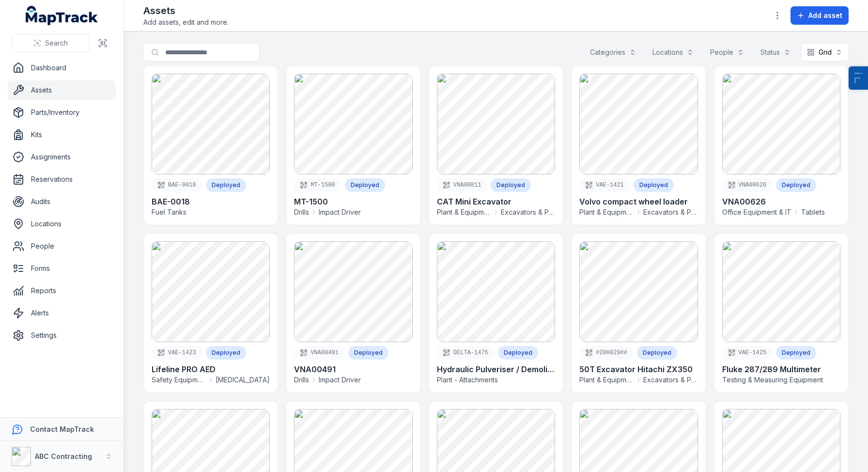 The width and height of the screenshot is (868, 472). I want to click on a: Dashboard, so click(61, 68).